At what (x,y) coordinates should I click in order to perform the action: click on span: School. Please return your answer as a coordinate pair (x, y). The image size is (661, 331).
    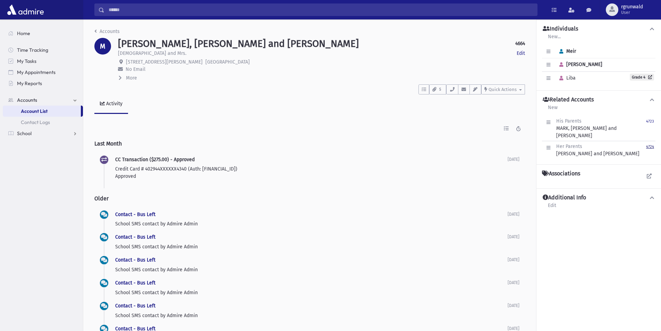
    Looking at the image, I should click on (24, 133).